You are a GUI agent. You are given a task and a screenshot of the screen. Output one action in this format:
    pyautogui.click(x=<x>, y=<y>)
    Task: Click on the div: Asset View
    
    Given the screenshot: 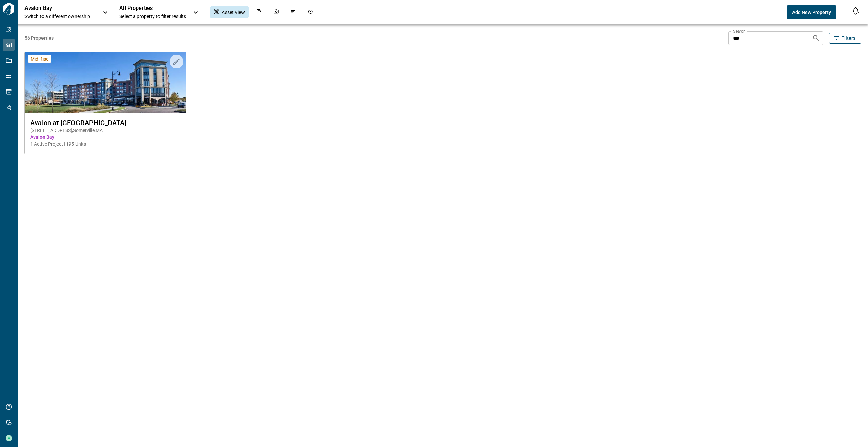 What is the action you would take?
    pyautogui.click(x=229, y=13)
    